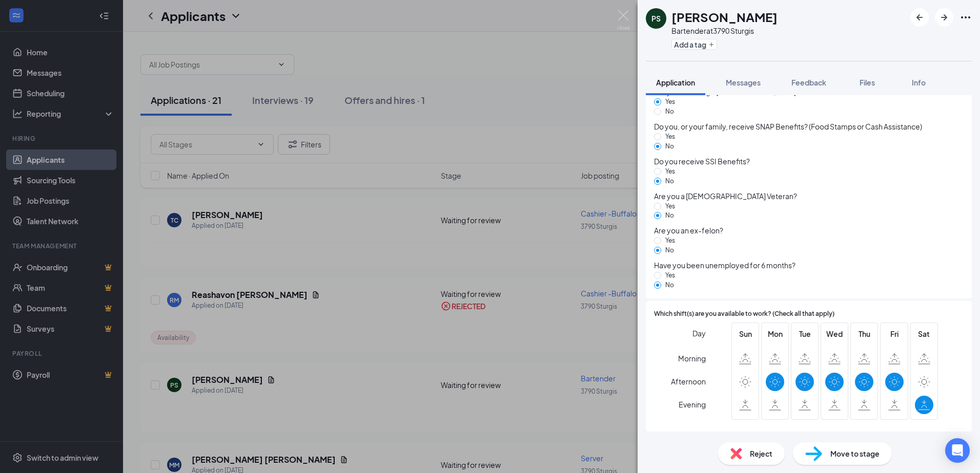  I want to click on button: ArrowLeftNew, so click(920, 17).